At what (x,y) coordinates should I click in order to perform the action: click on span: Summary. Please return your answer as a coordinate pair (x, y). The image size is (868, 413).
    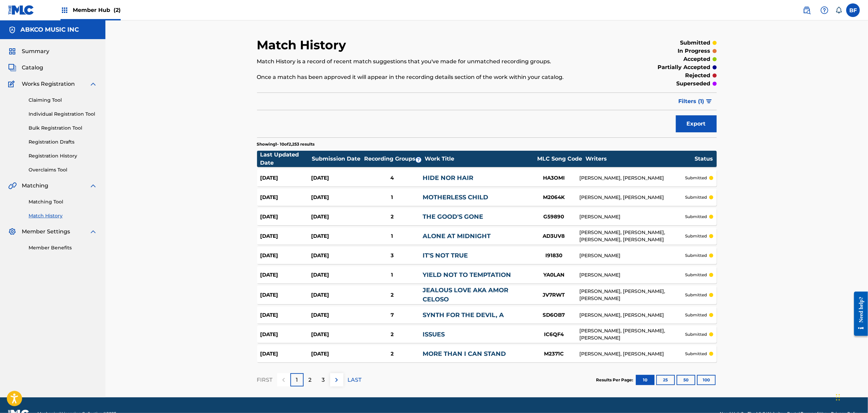
    Looking at the image, I should click on (36, 51).